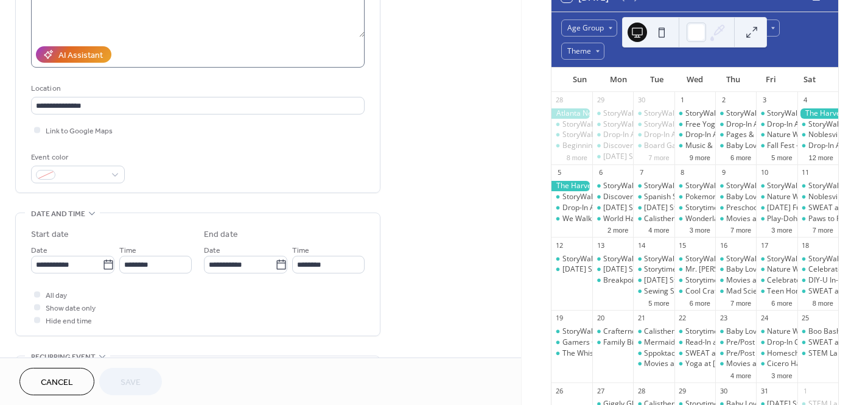  What do you see at coordinates (817, 135) in the screenshot?
I see `div: Noblesville Farmers Market - Federal Hill Commons` at bounding box center [817, 135].